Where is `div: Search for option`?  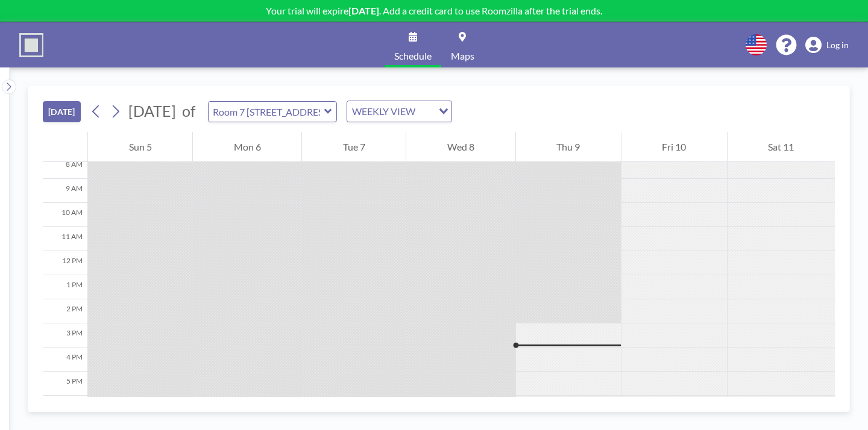 div: Search for option is located at coordinates (399, 112).